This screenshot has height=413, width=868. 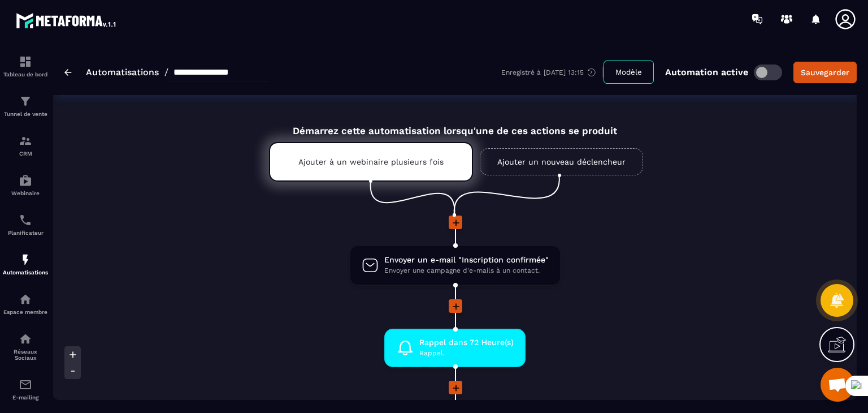 I want to click on button: Modèle, so click(x=629, y=72).